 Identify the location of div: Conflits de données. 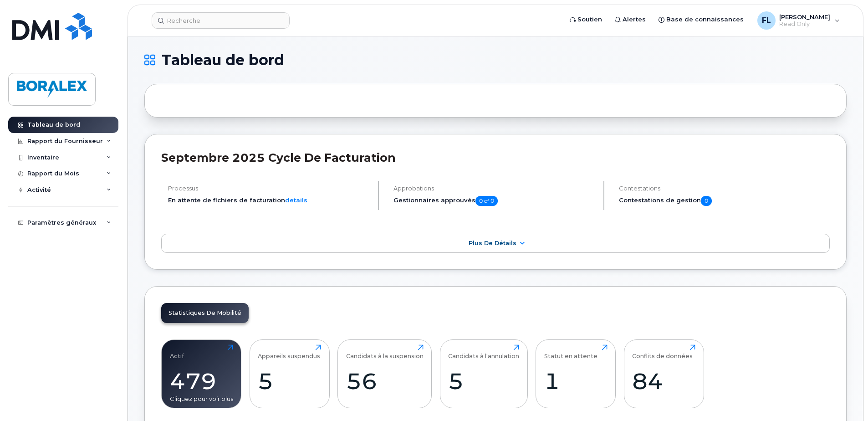
(662, 352).